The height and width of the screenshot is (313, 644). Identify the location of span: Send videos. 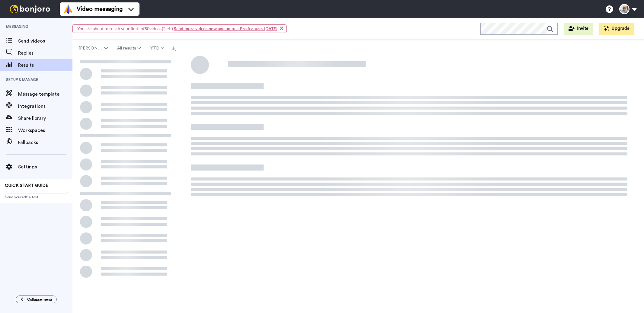
(45, 41).